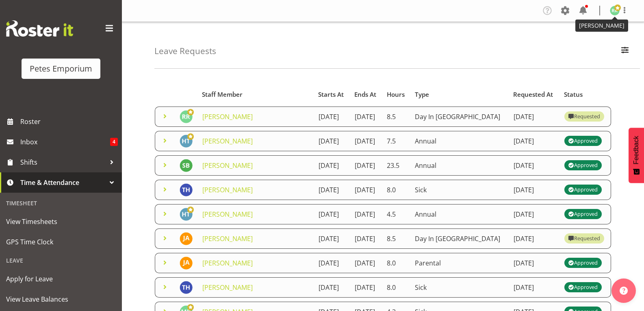 The width and height of the screenshot is (644, 311). What do you see at coordinates (636, 150) in the screenshot?
I see `span: Feedback` at bounding box center [636, 150].